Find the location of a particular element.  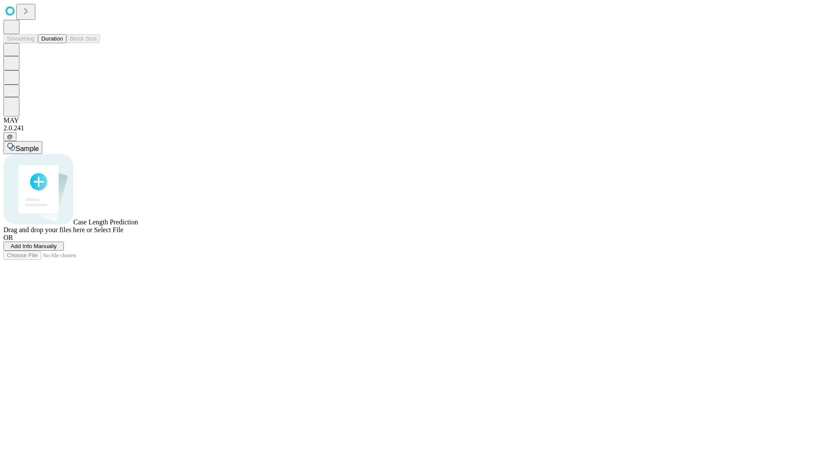

span: Add Info Manually is located at coordinates (34, 246).